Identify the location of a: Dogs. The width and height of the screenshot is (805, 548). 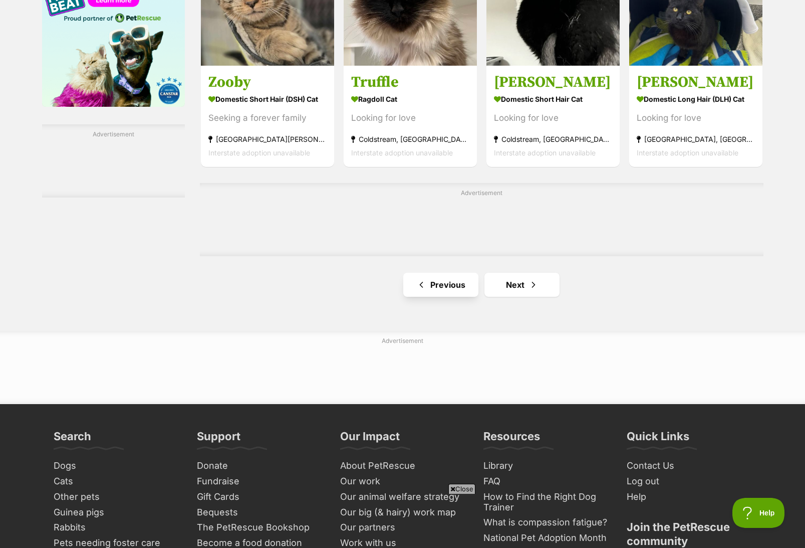
(116, 465).